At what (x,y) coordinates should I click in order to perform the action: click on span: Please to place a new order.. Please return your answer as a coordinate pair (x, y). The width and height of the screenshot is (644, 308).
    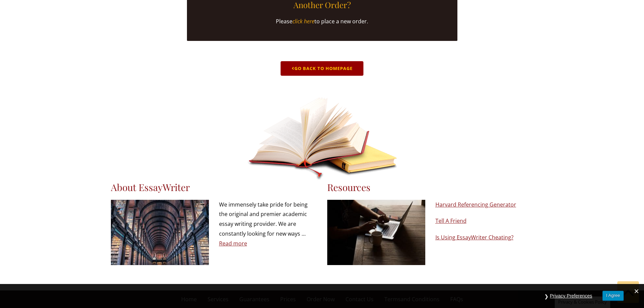
    Looking at the image, I should click on (322, 21).